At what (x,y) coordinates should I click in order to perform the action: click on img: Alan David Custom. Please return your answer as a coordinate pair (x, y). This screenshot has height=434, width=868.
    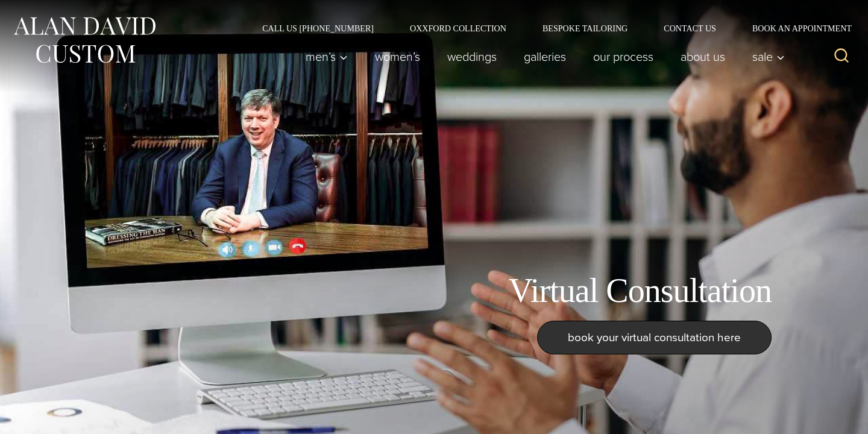
    Looking at the image, I should click on (84, 40).